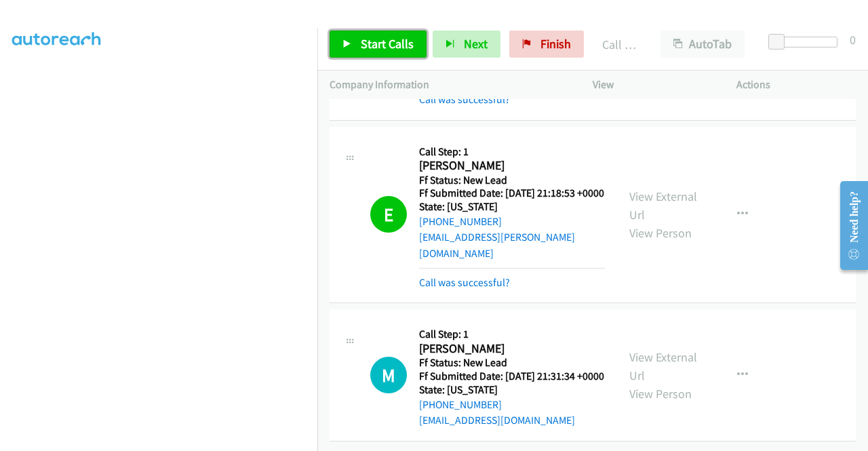 This screenshot has height=451, width=868. Describe the element at coordinates (378, 44) in the screenshot. I see `a: Start Calls` at that location.